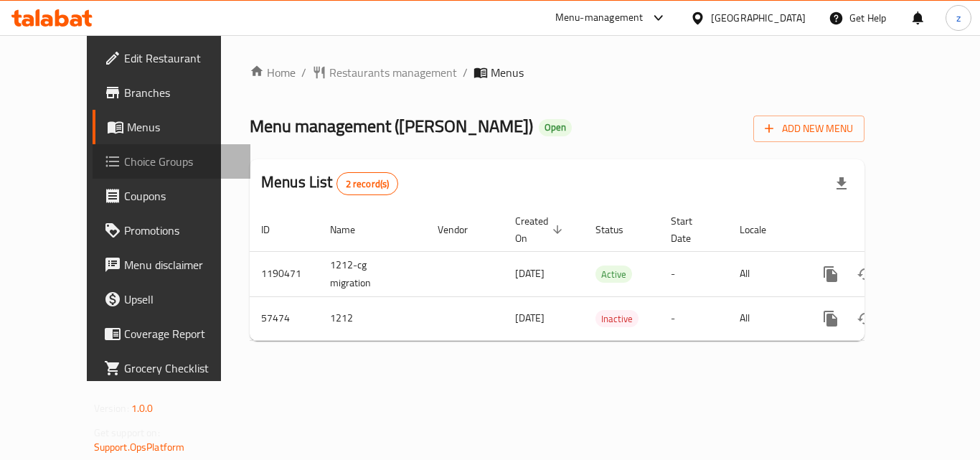  Describe the element at coordinates (691, 230) in the screenshot. I see `span: Start Date` at that location.